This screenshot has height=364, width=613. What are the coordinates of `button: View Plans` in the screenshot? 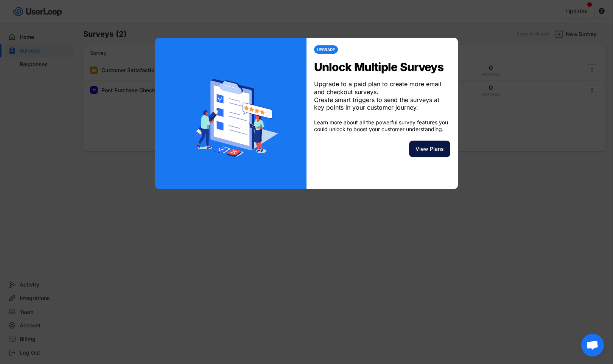 It's located at (430, 149).